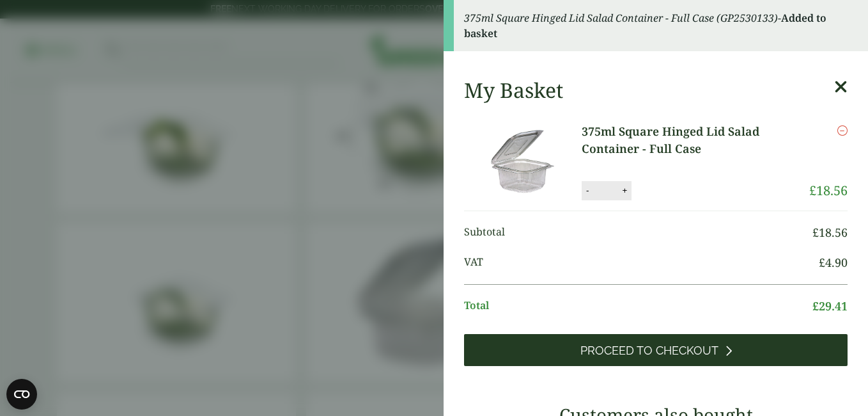  I want to click on bdi: 4.90, so click(833, 262).